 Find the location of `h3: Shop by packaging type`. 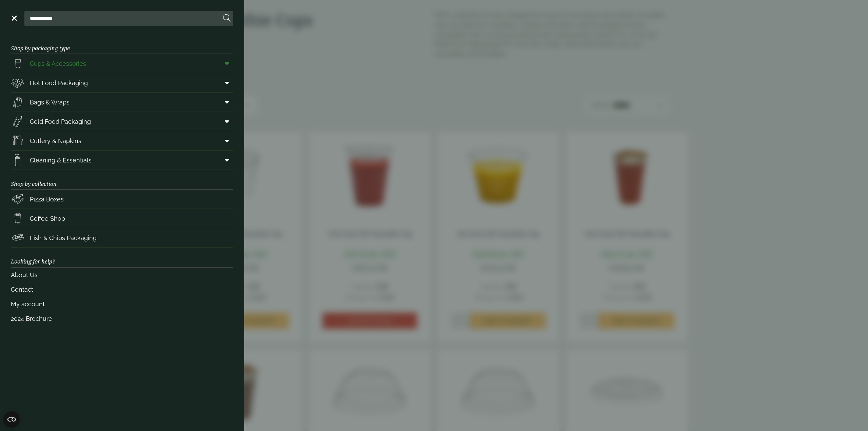

h3: Shop by packaging type is located at coordinates (122, 44).